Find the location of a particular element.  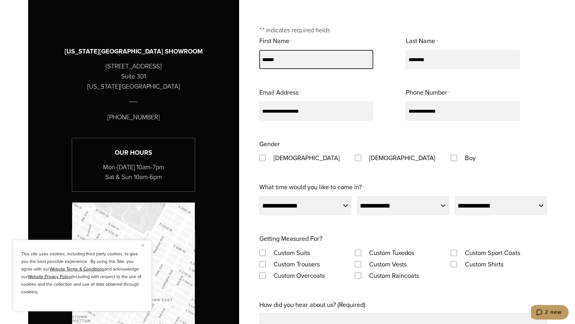

label: Custom Vests is located at coordinates (388, 264).